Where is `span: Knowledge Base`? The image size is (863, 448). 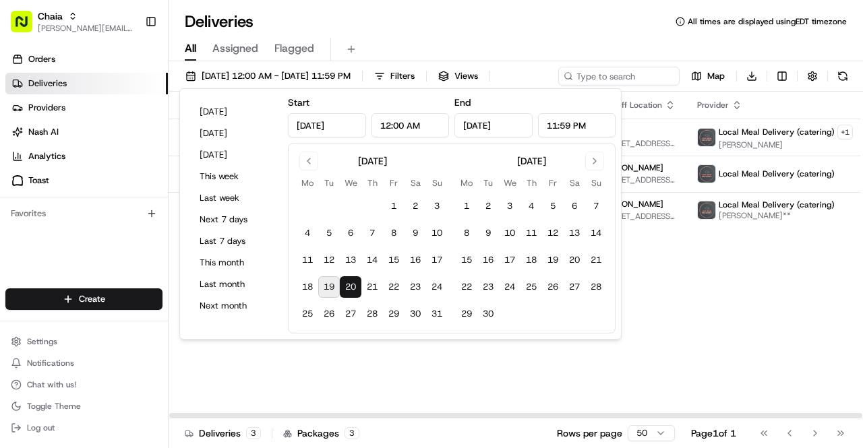 span: Knowledge Base is located at coordinates (65, 308).